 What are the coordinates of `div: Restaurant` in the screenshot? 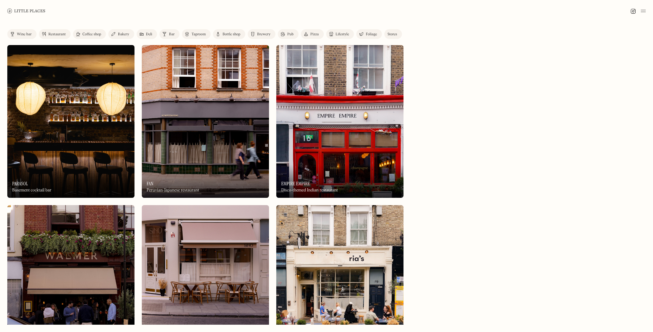 It's located at (57, 34).